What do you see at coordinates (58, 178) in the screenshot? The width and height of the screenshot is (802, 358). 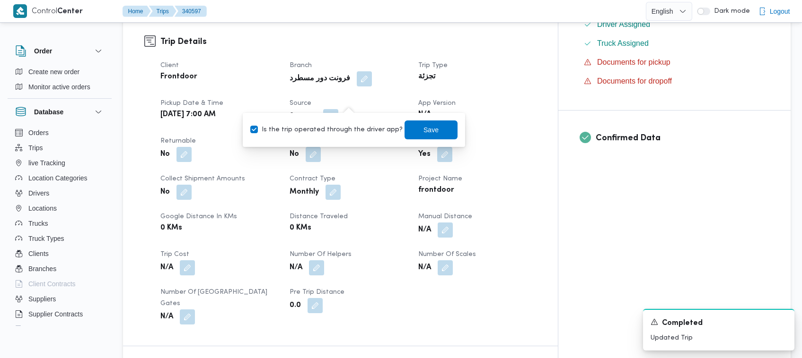 I see `span: Location Categories` at bounding box center [58, 178].